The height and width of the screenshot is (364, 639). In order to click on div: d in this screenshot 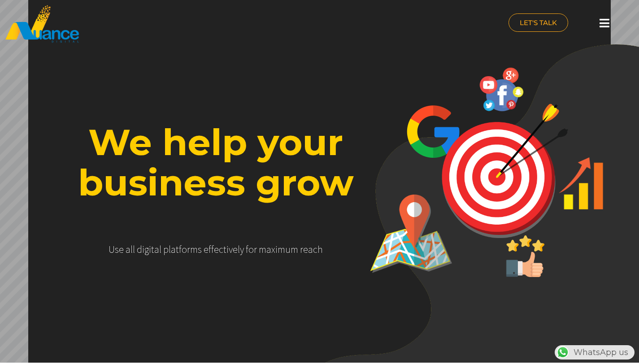, I will do `click(139, 249)`.